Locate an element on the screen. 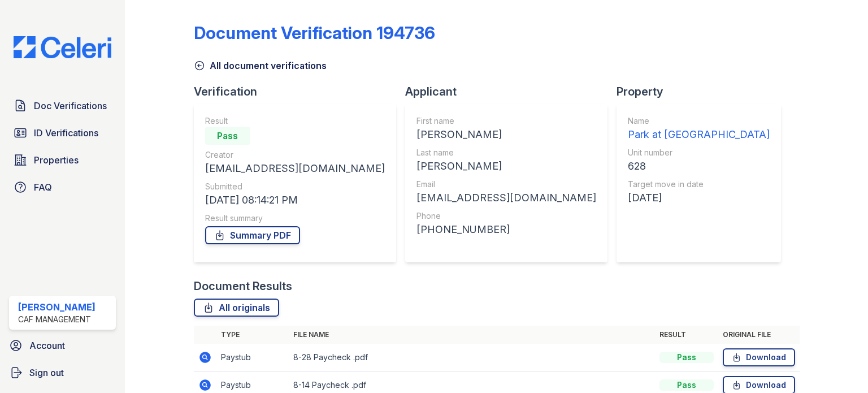  span: FAQ is located at coordinates (43, 187).